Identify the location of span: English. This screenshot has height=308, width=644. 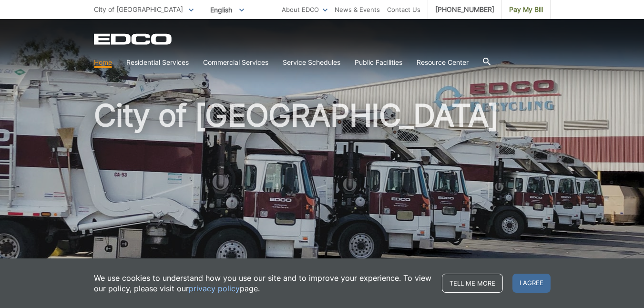
(227, 10).